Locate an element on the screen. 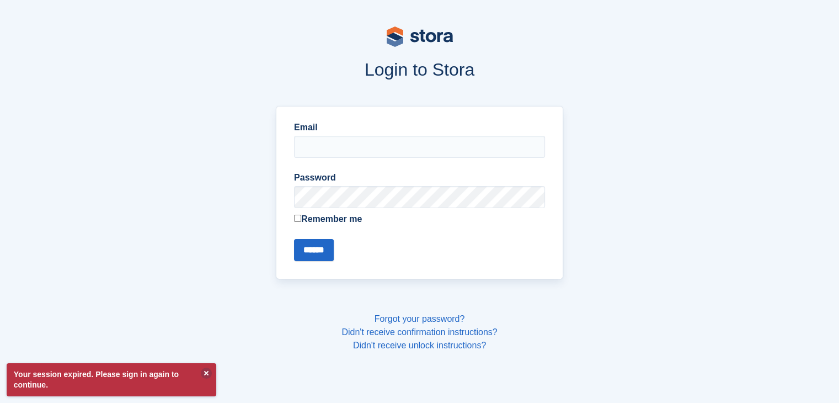 This screenshot has width=839, height=403. input: Remember me is located at coordinates (297, 218).